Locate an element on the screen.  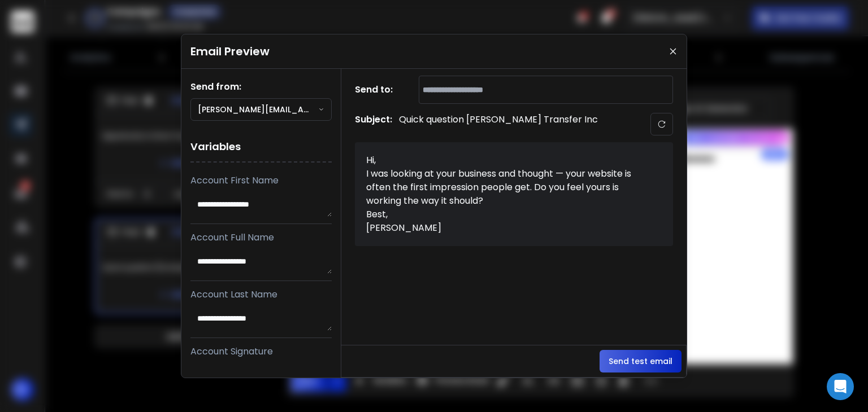
p: Account Full Name is located at coordinates (261, 238).